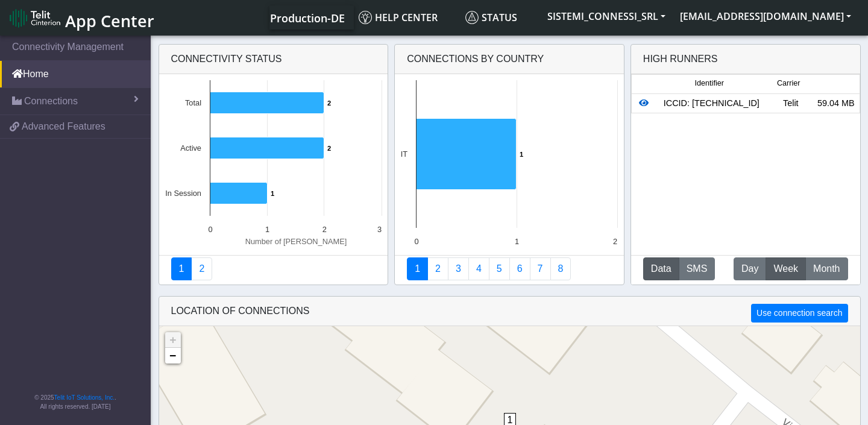 The height and width of the screenshot is (425, 868). What do you see at coordinates (709, 83) in the screenshot?
I see `span: Identifier` at bounding box center [709, 83].